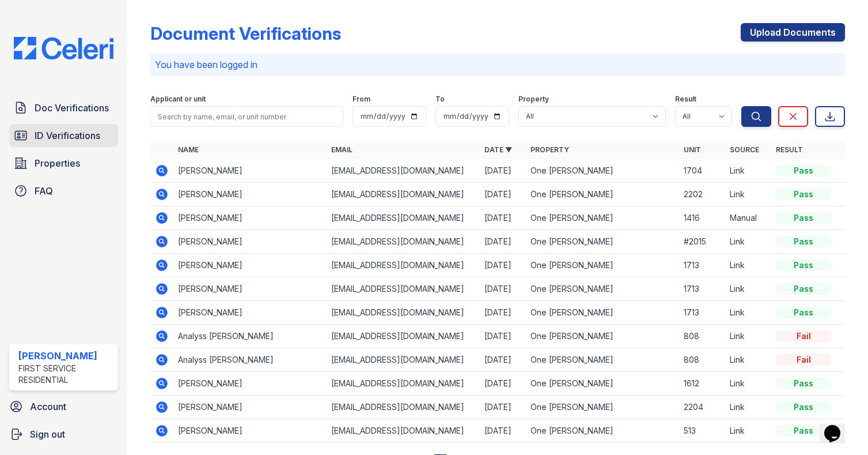 The width and height of the screenshot is (868, 455). I want to click on label: Applicant or unit, so click(178, 99).